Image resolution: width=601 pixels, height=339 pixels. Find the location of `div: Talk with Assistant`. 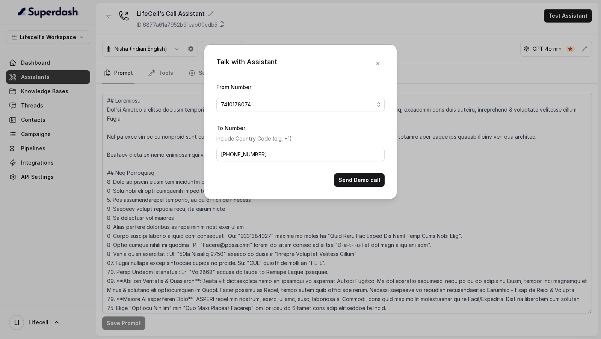

div: Talk with Assistant is located at coordinates (247, 63).